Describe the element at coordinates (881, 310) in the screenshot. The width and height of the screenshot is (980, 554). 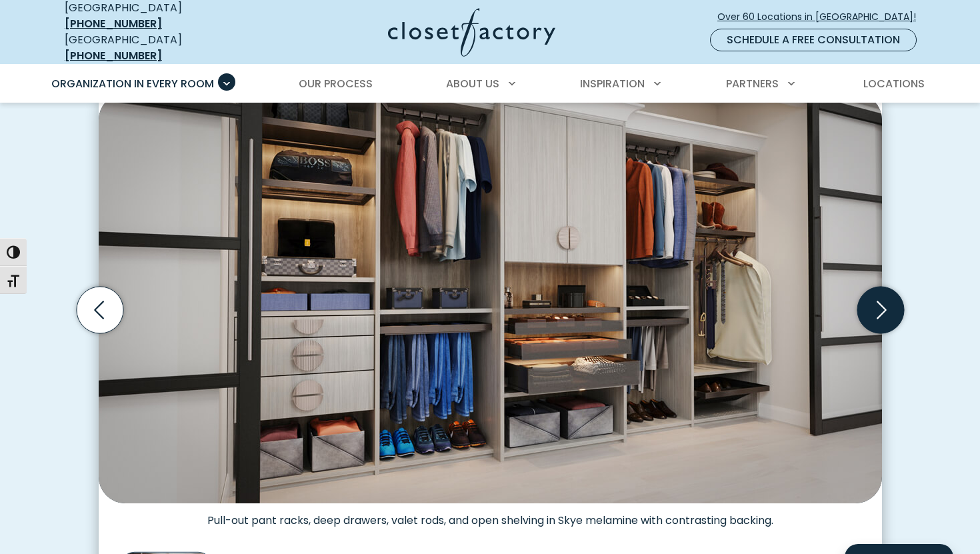
I see `button: Next slide` at that location.